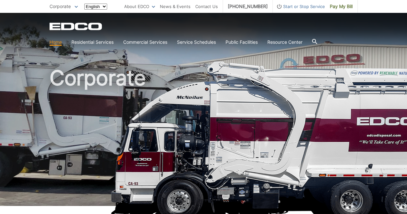  I want to click on a: Contact Us, so click(207, 6).